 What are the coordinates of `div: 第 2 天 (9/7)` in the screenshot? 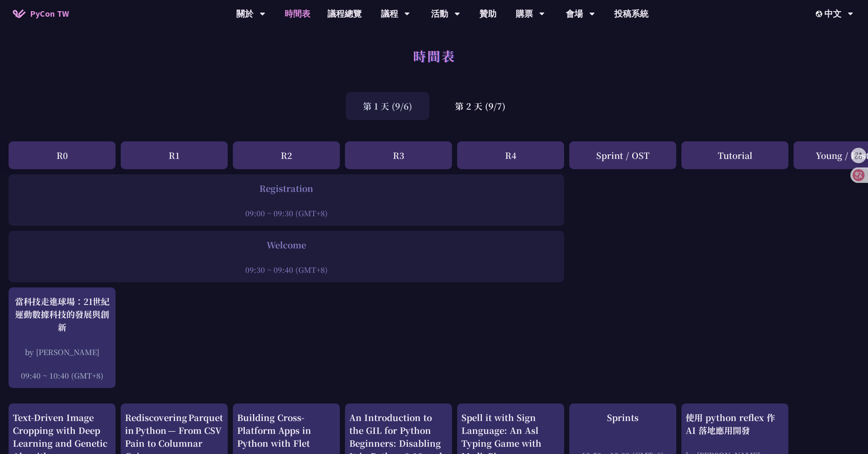 It's located at (480, 106).